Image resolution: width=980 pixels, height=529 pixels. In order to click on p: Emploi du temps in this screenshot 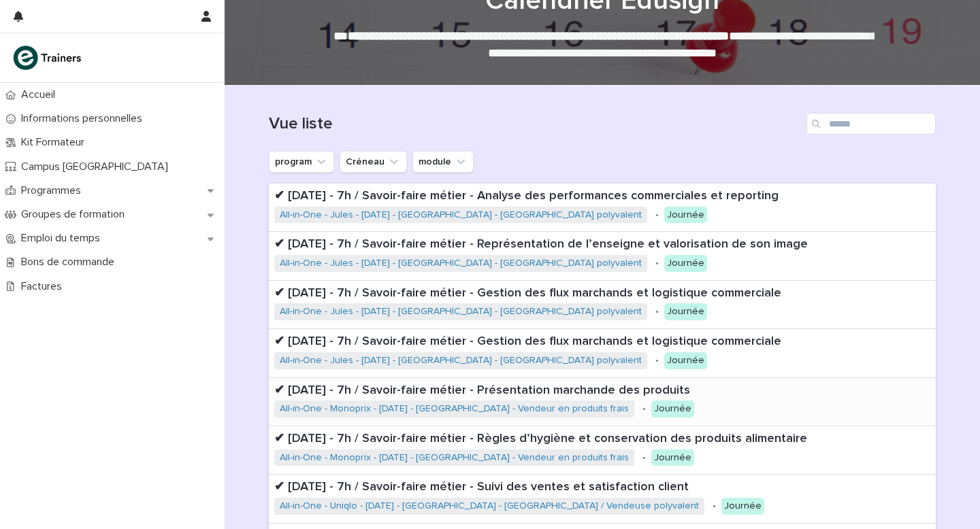, I will do `click(64, 238)`.